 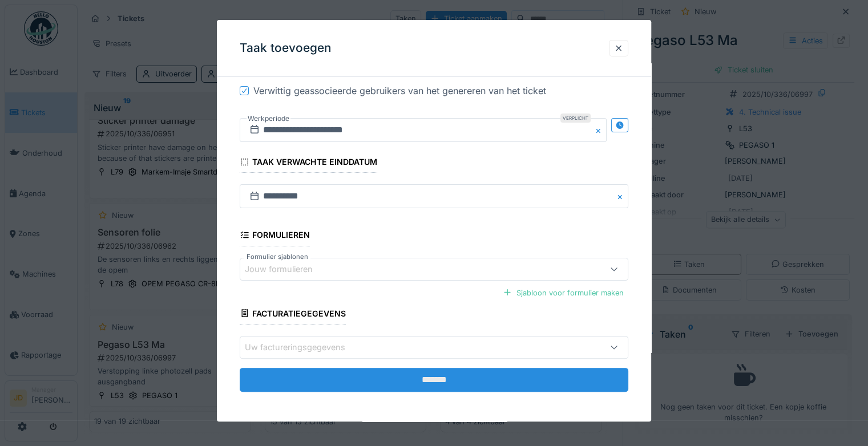 I want to click on div: Sjabloon voor formulier maken, so click(x=563, y=292).